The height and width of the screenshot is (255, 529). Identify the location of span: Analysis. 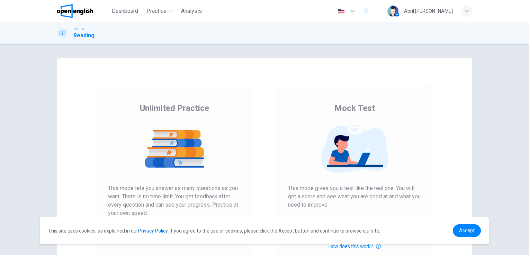
(191, 11).